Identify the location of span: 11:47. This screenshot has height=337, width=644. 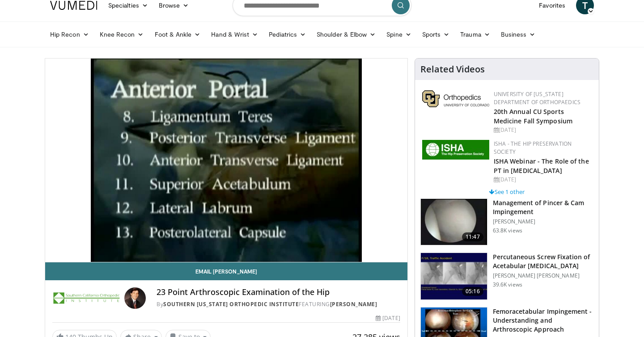
(473, 237).